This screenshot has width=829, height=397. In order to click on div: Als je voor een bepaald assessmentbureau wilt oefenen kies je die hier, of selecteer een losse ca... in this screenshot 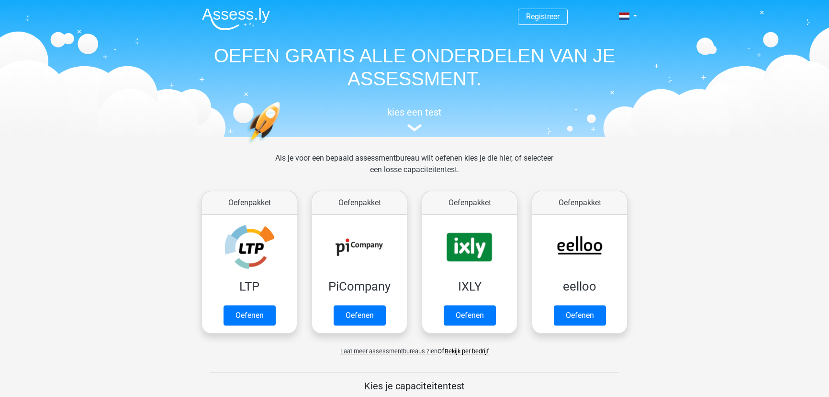, I will do `click(414, 170)`.